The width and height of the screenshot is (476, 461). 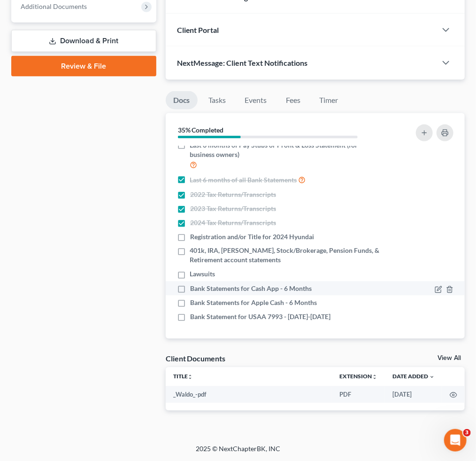 I want to click on span: Client Portal, so click(x=198, y=30).